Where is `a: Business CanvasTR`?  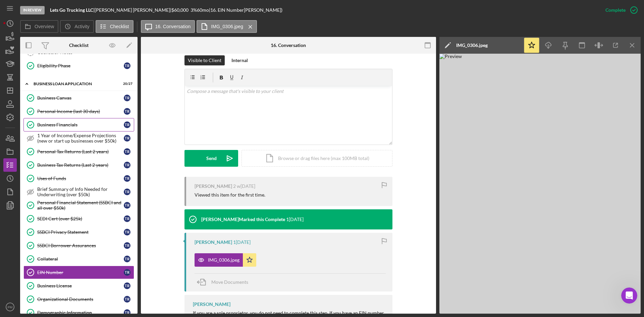 a: Business CanvasTR is located at coordinates (79, 98).